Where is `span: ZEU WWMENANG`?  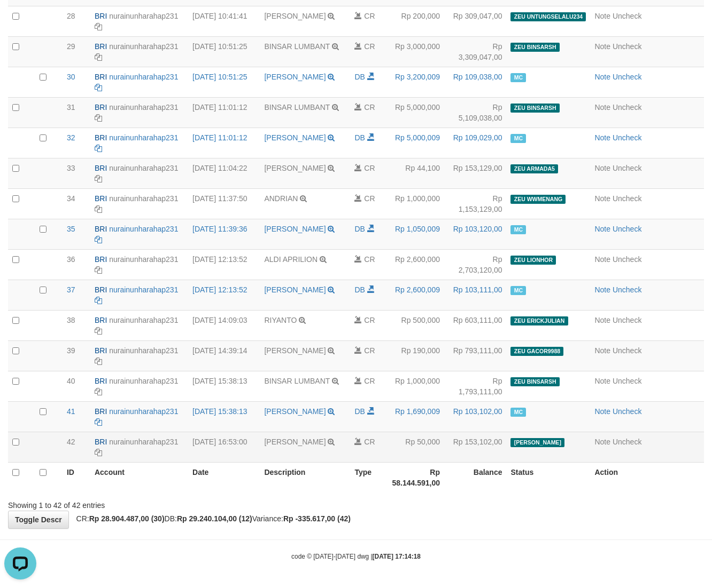 span: ZEU WWMENANG is located at coordinates (538, 199).